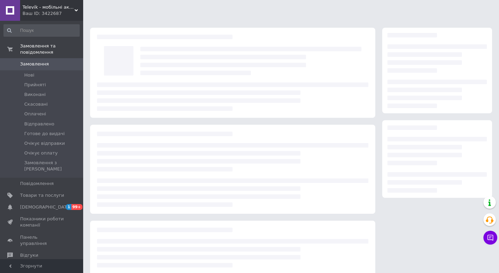 This screenshot has width=499, height=273. Describe the element at coordinates (29, 256) in the screenshot. I see `span: Відгуки` at that location.